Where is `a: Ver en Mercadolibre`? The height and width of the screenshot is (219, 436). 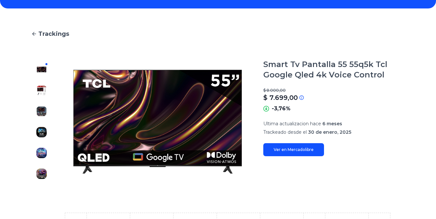
a: Ver en Mercadolibre is located at coordinates (294, 149).